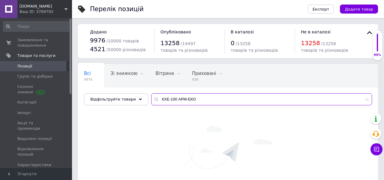 The image size is (384, 180). Describe the element at coordinates (46, 12) in the screenshot. I see `div: Ваш ID: 3769792` at that location.